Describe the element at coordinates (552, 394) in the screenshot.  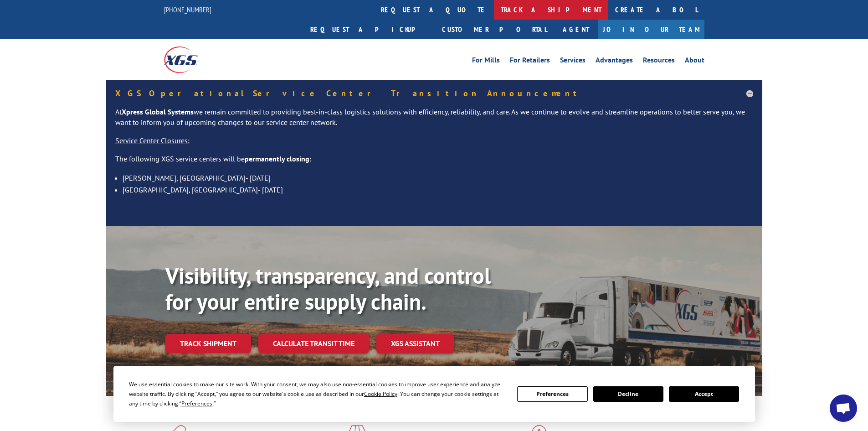
I see `button: Preferences` at that location.